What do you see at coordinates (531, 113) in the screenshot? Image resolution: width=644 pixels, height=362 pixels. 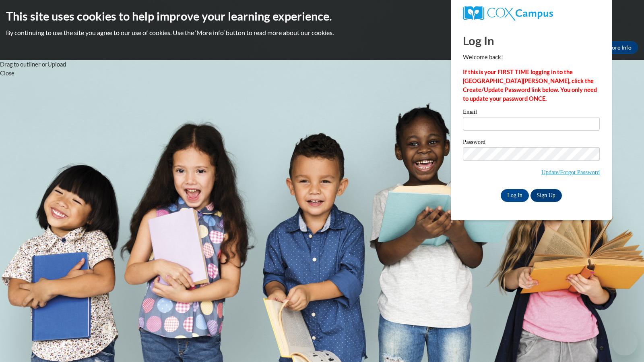 I see `label: Email` at bounding box center [531, 113].